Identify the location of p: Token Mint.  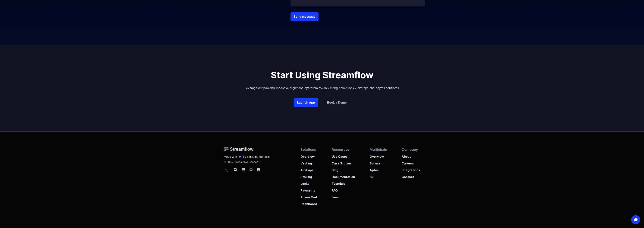
(309, 196).